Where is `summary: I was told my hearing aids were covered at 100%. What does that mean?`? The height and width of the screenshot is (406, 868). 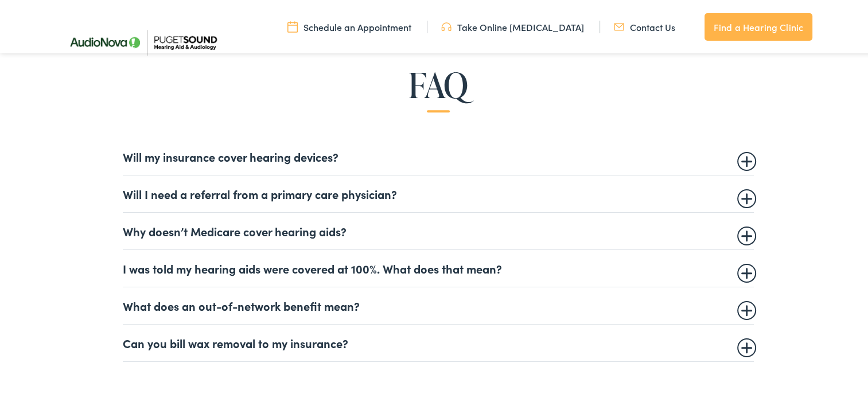 summary: I was told my hearing aids were covered at 100%. What does that mean? is located at coordinates (438, 267).